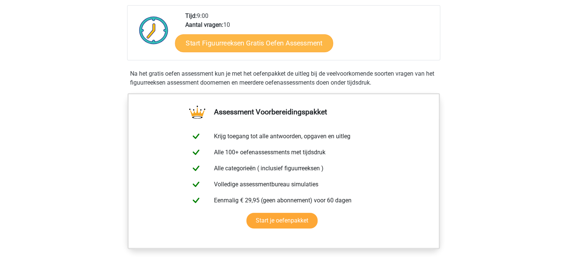  Describe the element at coordinates (191, 16) in the screenshot. I see `b: Tijd:` at that location.